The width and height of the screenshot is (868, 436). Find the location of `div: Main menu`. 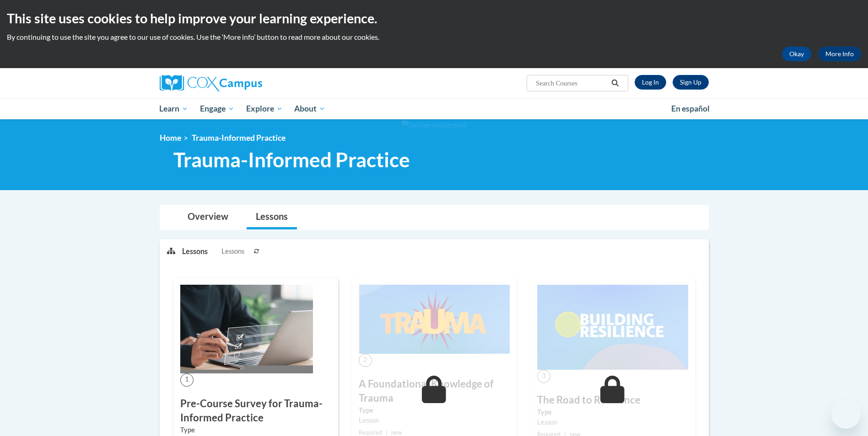

div: Main menu is located at coordinates (434, 109).